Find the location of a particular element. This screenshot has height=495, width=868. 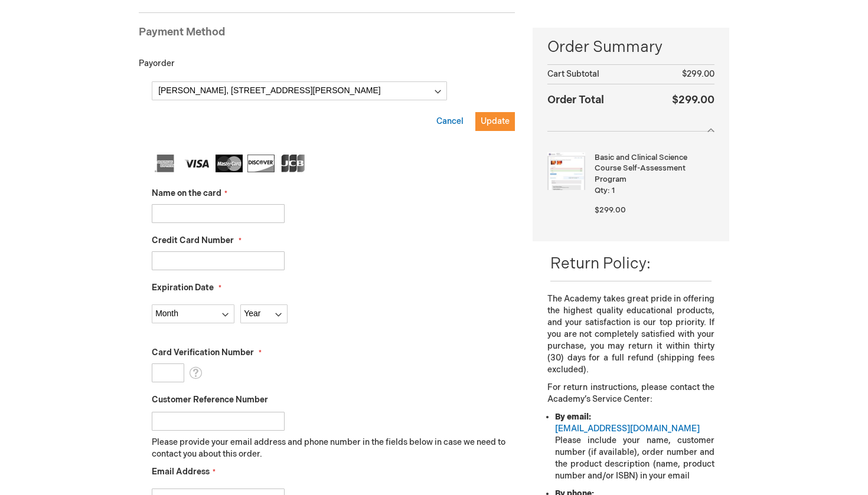

strong: Order Total is located at coordinates (576, 99).